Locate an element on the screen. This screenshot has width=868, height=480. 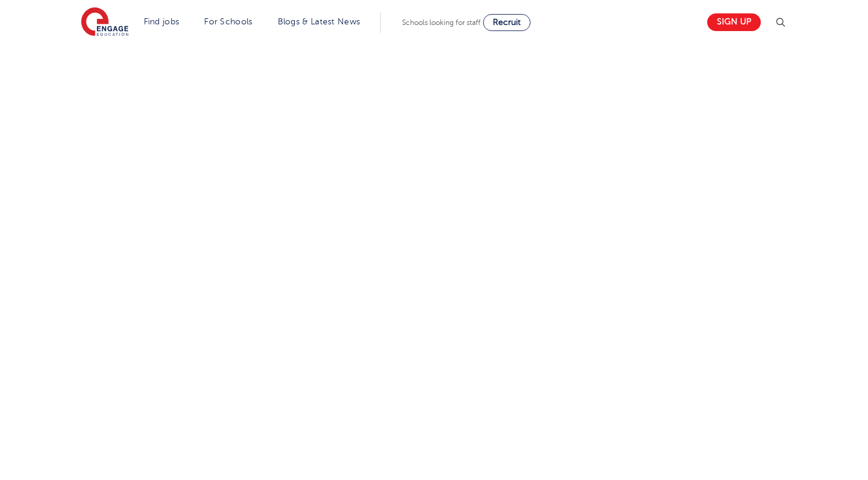
a: For Schools is located at coordinates (228, 21).